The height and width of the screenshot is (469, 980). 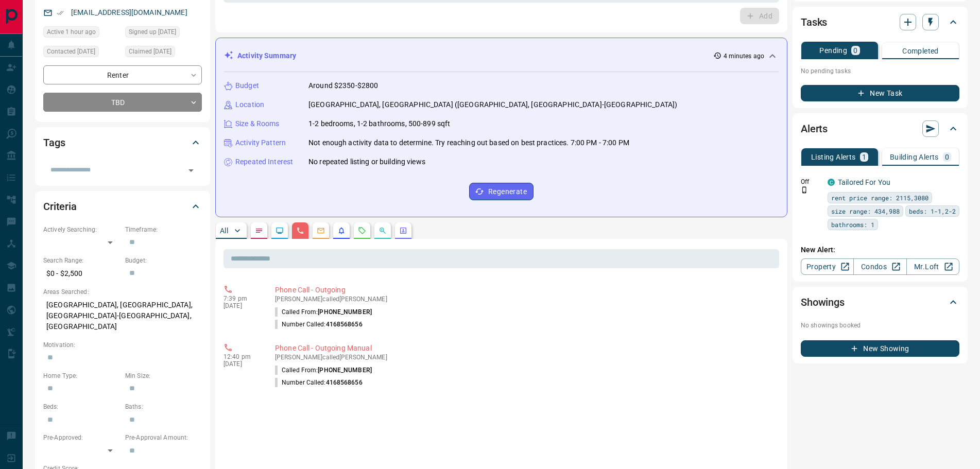 What do you see at coordinates (367, 162) in the screenshot?
I see `p: No repeated listing or building views` at bounding box center [367, 162].